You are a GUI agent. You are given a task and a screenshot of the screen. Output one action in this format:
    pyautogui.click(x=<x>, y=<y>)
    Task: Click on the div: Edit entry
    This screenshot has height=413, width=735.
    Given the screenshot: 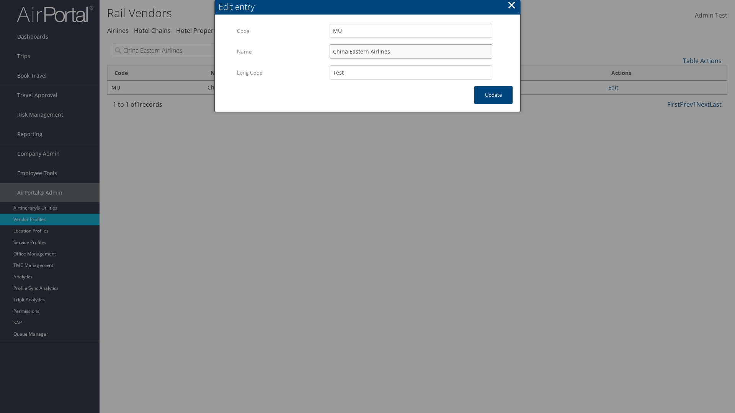 What is the action you would take?
    pyautogui.click(x=369, y=7)
    